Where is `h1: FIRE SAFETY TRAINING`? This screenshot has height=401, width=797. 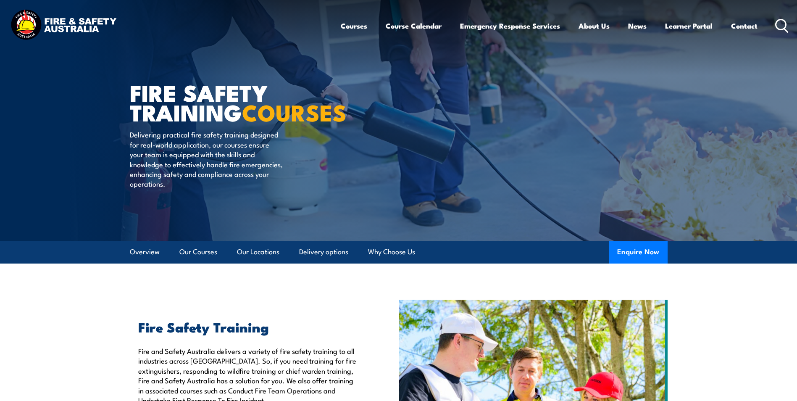
h1: FIRE SAFETY TRAINING is located at coordinates (233, 102).